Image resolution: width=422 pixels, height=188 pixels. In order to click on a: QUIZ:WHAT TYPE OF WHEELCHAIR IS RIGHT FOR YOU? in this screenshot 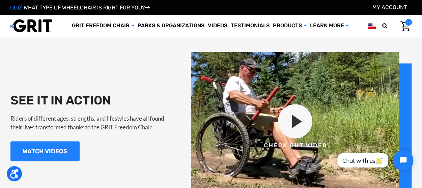, I will do `click(80, 7)`.